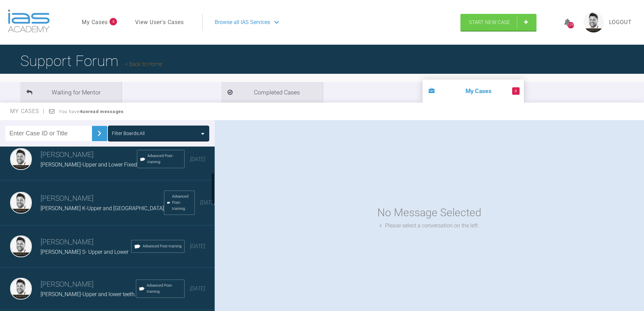  I want to click on h1: Support Forum, so click(92, 61).